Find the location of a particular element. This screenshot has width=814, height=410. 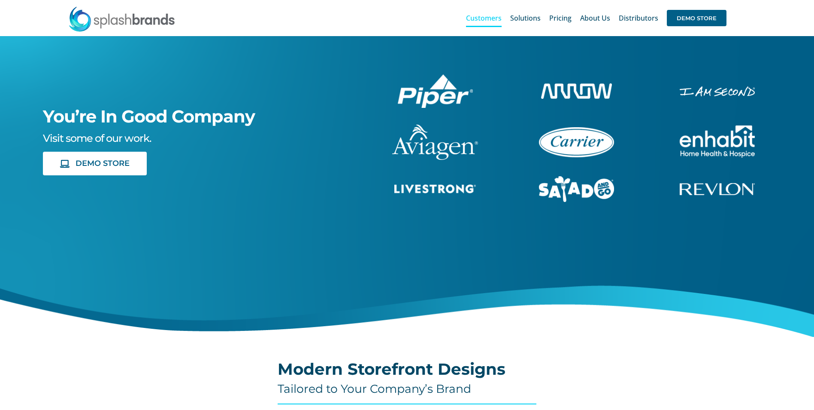

nav: Main Menu is located at coordinates (596, 18).